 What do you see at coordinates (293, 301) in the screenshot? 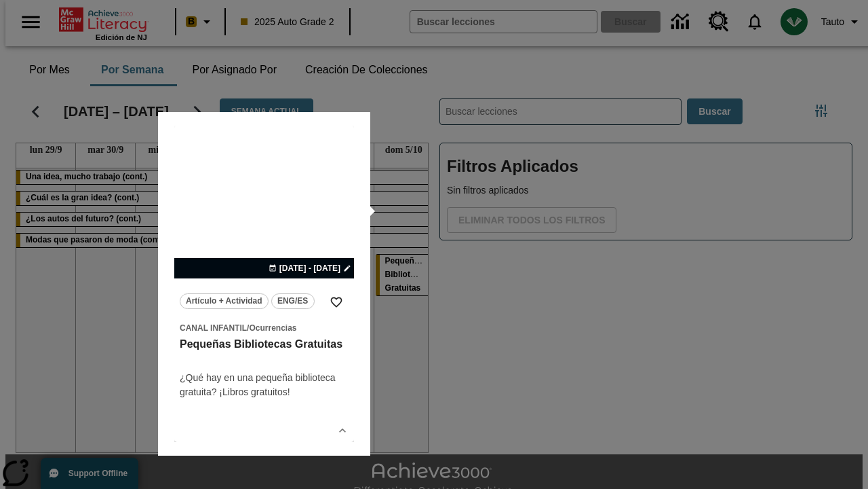
I see `button: ENG/ES` at bounding box center [293, 301].